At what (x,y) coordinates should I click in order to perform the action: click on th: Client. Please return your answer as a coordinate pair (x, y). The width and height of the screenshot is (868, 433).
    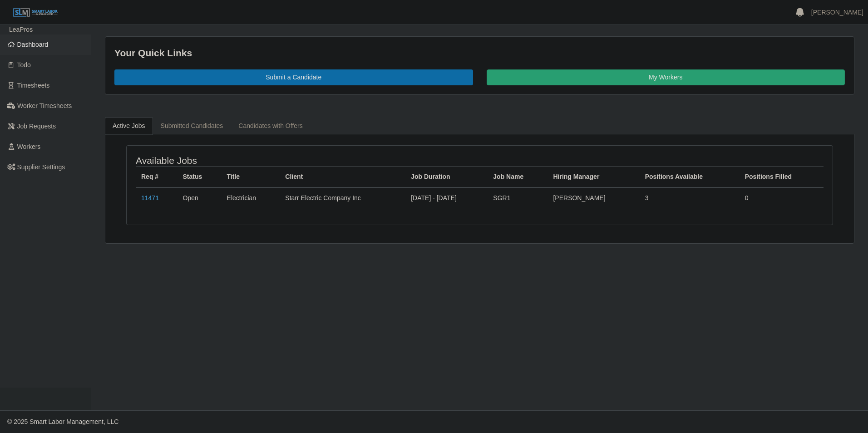
    Looking at the image, I should click on (342, 176).